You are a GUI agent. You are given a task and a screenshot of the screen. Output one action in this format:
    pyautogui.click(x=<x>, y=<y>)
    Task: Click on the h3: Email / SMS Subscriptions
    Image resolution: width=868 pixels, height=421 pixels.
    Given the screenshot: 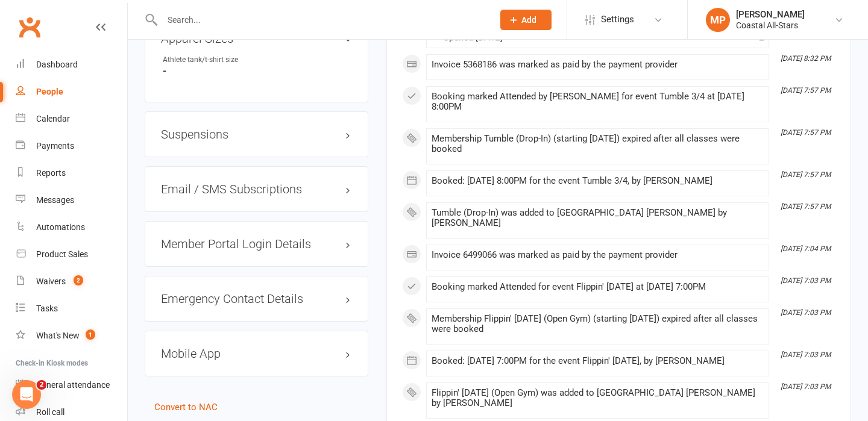 What is the action you would take?
    pyautogui.click(x=256, y=189)
    